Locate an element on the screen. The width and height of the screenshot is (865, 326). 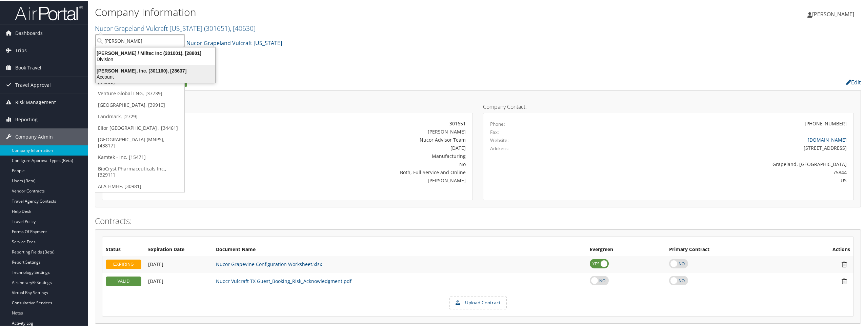
span: Travel Approval is located at coordinates (33, 84).